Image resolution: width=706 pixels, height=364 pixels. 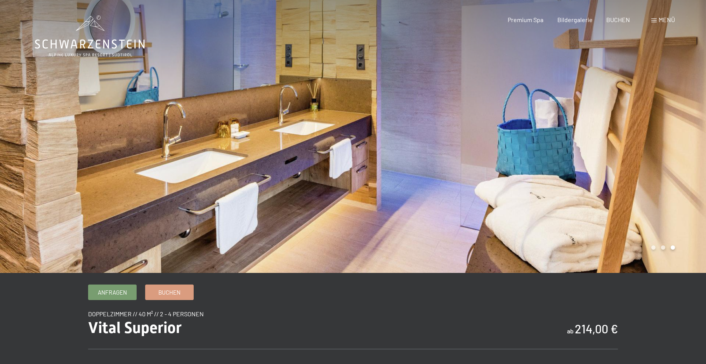 I want to click on a: Anfragen, so click(x=112, y=293).